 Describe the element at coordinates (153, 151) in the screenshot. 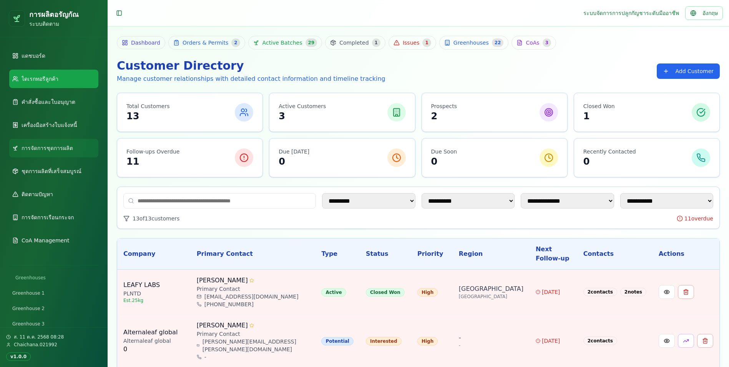

I see `p: Follow-ups Overdue` at that location.